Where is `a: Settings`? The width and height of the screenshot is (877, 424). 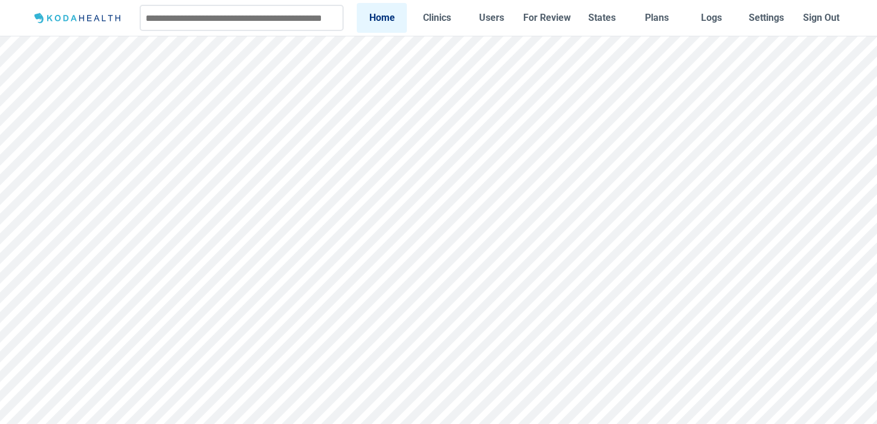 a: Settings is located at coordinates (767, 17).